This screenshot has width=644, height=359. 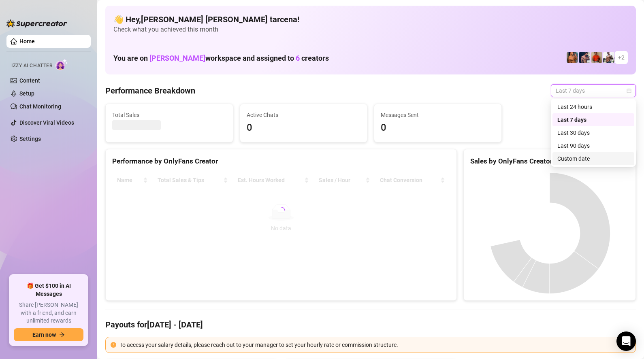 I want to click on span: Total Sales, so click(x=169, y=115).